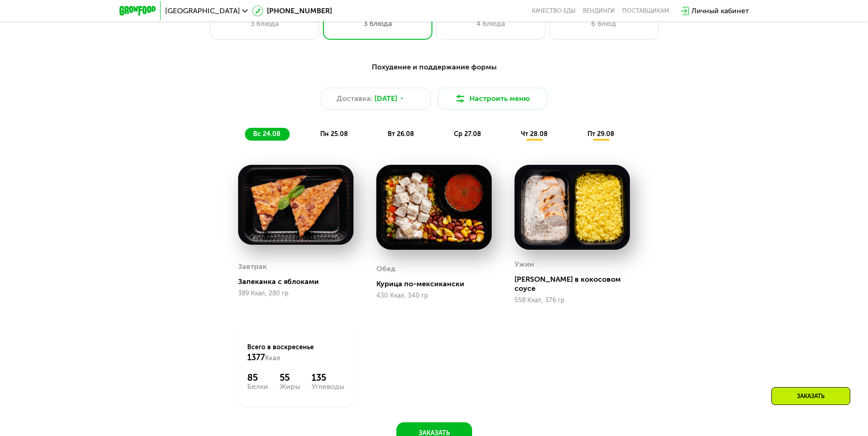  What do you see at coordinates (491, 24) in the screenshot?
I see `div: 4 блюда` at bounding box center [491, 24].